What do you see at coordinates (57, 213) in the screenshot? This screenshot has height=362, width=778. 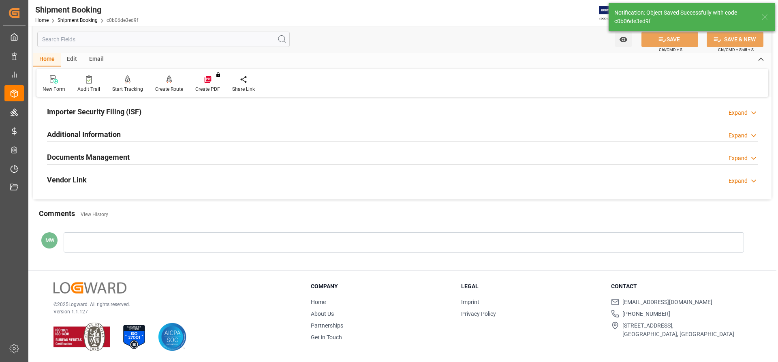 I see `h2: Comments` at bounding box center [57, 213].